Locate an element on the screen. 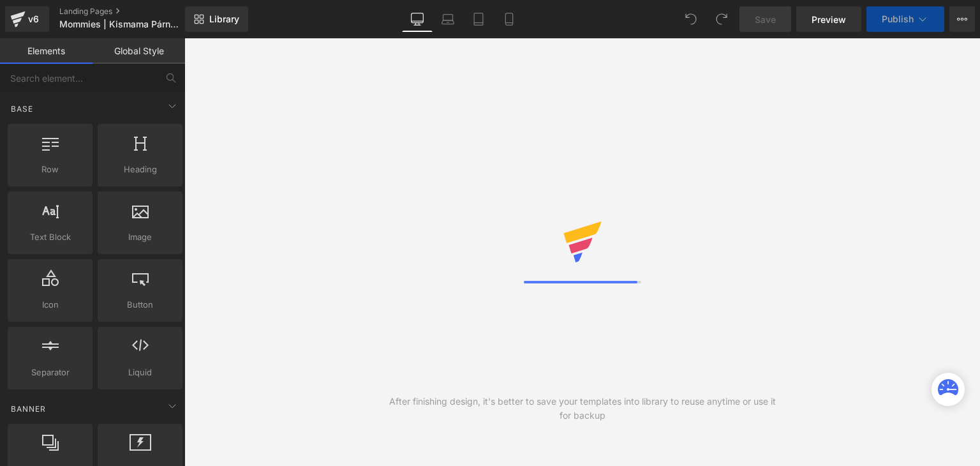 The height and width of the screenshot is (466, 980). span: Row is located at coordinates (50, 170).